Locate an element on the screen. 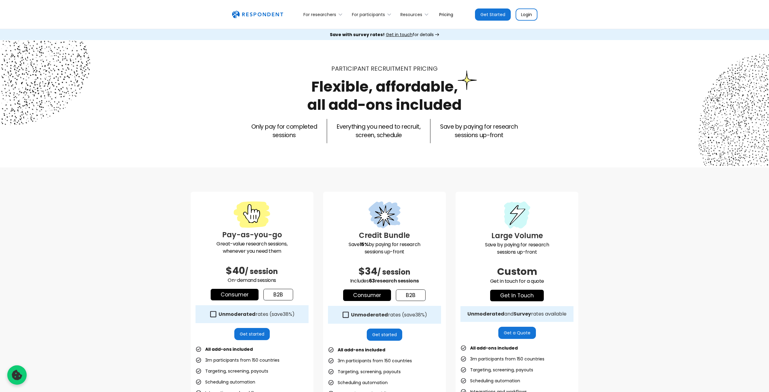  a: Login is located at coordinates (527, 15).